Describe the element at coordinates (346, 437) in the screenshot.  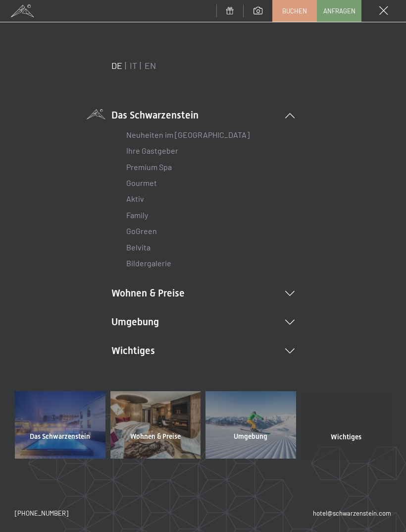
I see `span: Wichtiges` at that location.